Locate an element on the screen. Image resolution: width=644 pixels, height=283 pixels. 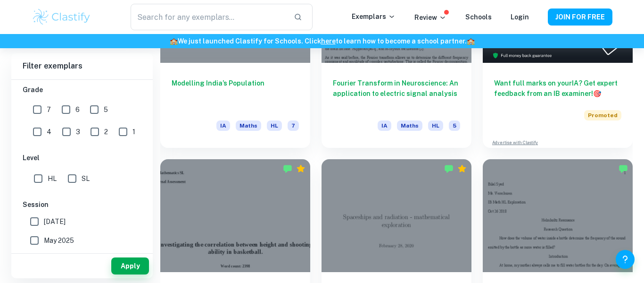
h6: Modelling India’s Population is located at coordinates (235, 94).